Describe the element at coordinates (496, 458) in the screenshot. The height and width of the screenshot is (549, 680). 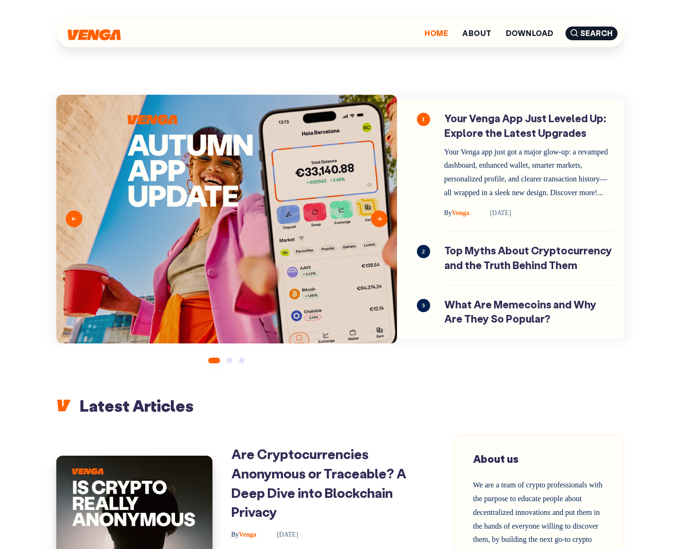
I see `span: About us` at that location.